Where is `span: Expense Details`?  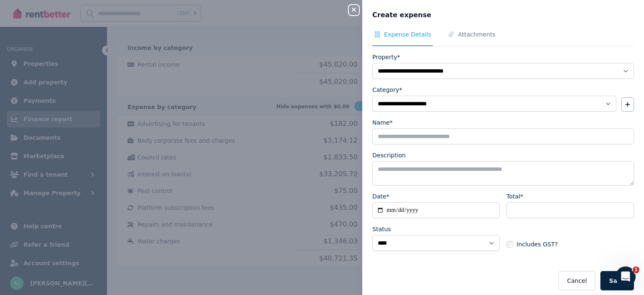
span: Expense Details is located at coordinates (408, 34).